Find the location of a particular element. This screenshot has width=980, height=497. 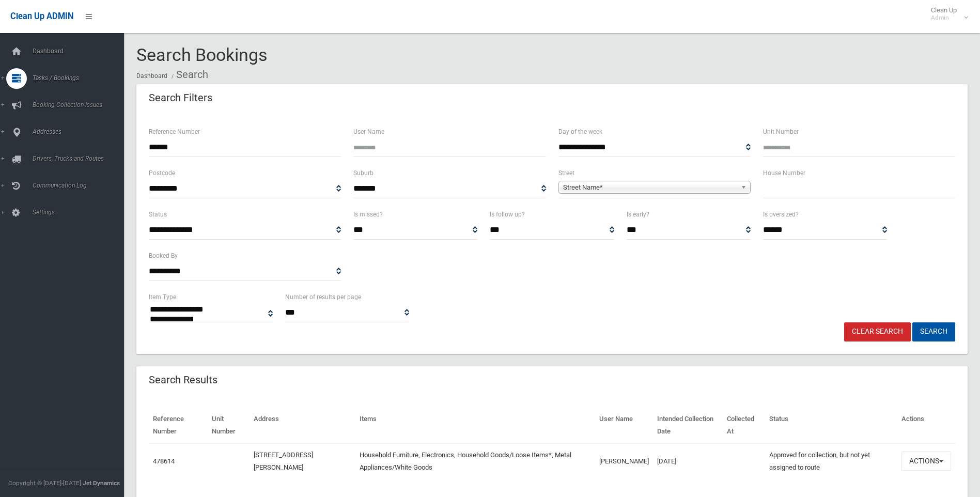

th: Unit Number is located at coordinates (229, 425).